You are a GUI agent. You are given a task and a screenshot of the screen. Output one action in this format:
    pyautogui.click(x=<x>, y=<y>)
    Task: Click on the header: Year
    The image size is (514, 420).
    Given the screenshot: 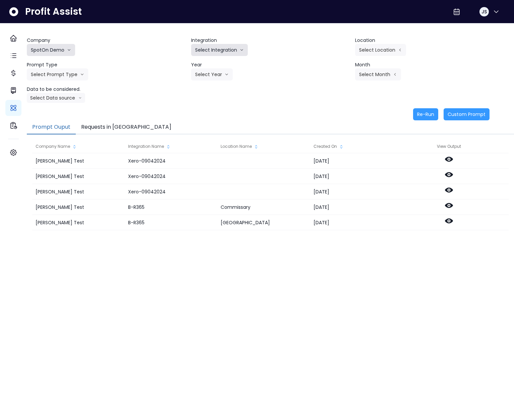 What is the action you would take?
    pyautogui.click(x=271, y=64)
    